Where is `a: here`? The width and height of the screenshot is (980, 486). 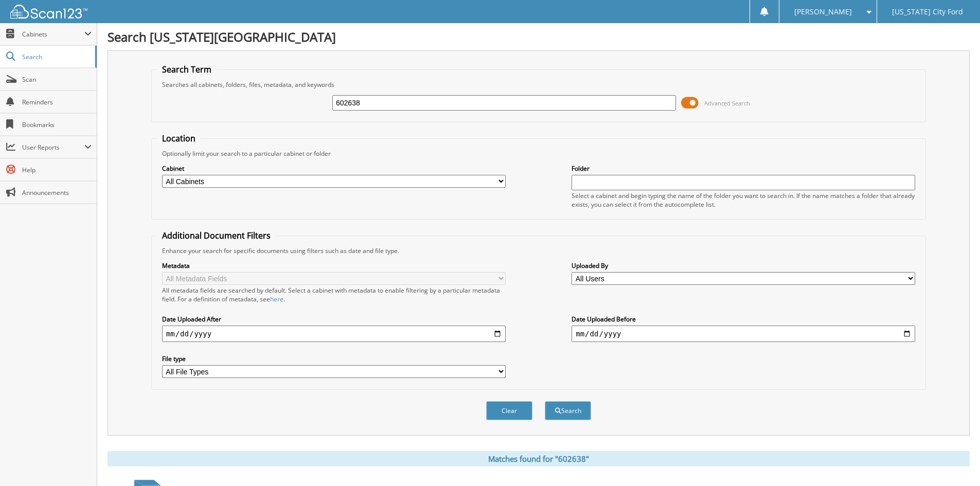 a: here is located at coordinates (277, 299).